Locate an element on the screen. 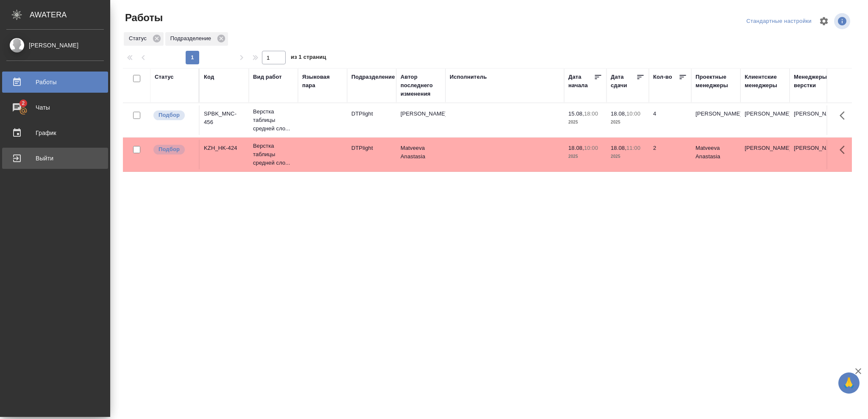  a: Работы is located at coordinates (55, 82).